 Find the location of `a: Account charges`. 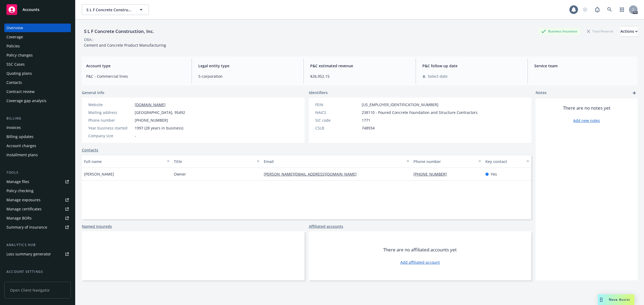

a: Account charges is located at coordinates (38, 146).